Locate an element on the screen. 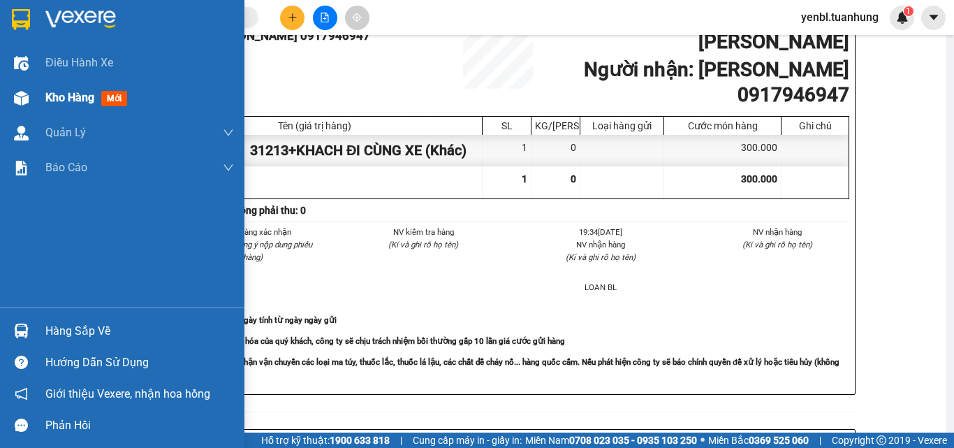 The height and width of the screenshot is (448, 954). span: aim is located at coordinates (357, 17).